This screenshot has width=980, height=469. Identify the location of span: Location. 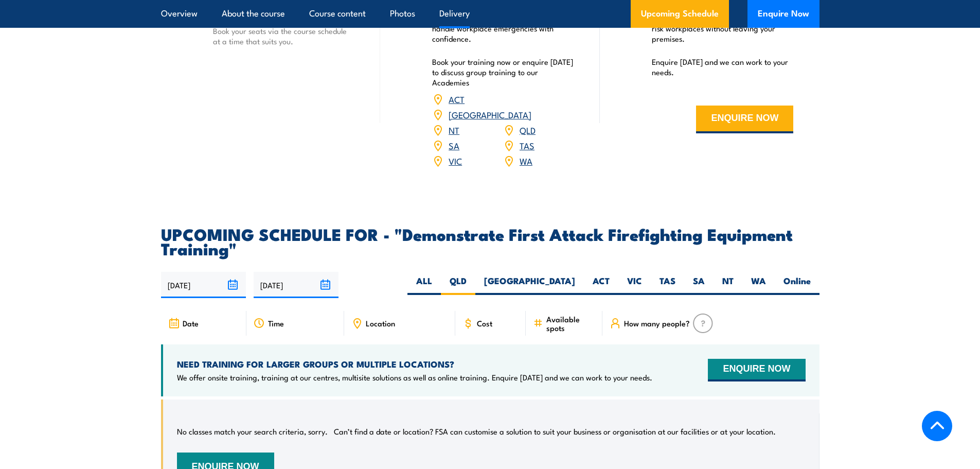
(381, 323).